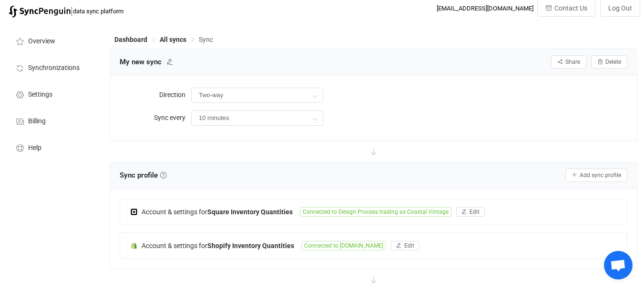 This screenshot has width=644, height=289. I want to click on a: |data sync platform, so click(65, 11).